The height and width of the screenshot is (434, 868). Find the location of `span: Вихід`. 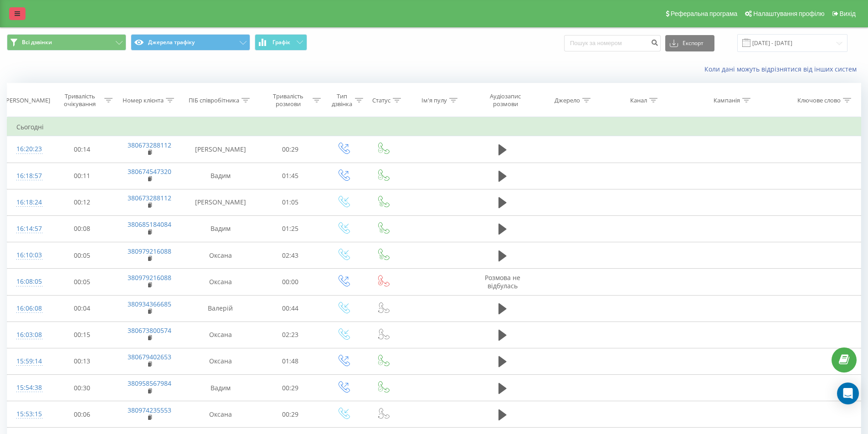

span: Вихід is located at coordinates (847, 13).